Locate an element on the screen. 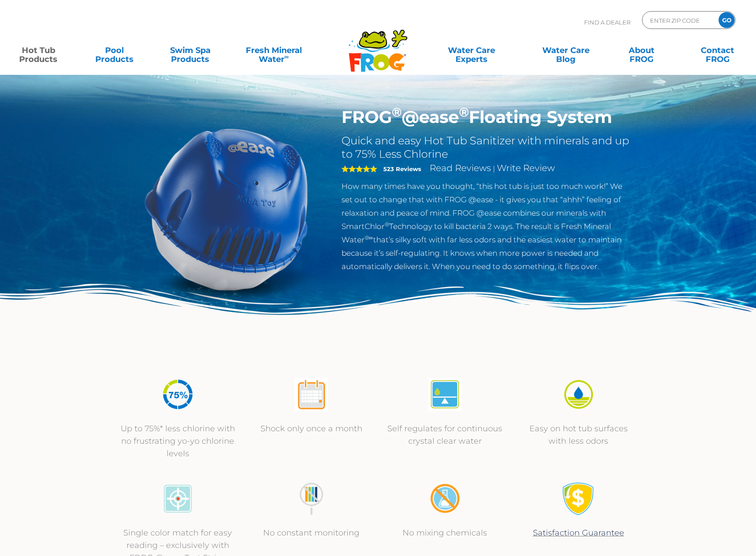 The image size is (756, 556). img: atease-icon-self-regulates is located at coordinates (445, 394).